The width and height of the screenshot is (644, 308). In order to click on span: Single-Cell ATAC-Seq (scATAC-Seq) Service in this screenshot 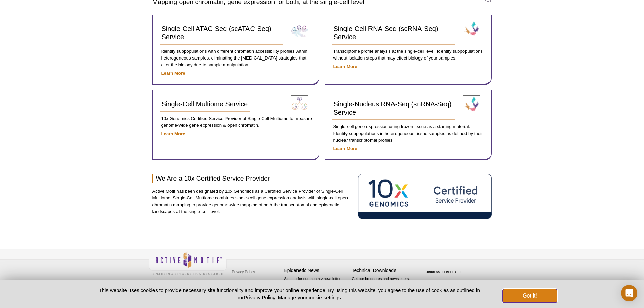, I will do `click(217, 33)`.